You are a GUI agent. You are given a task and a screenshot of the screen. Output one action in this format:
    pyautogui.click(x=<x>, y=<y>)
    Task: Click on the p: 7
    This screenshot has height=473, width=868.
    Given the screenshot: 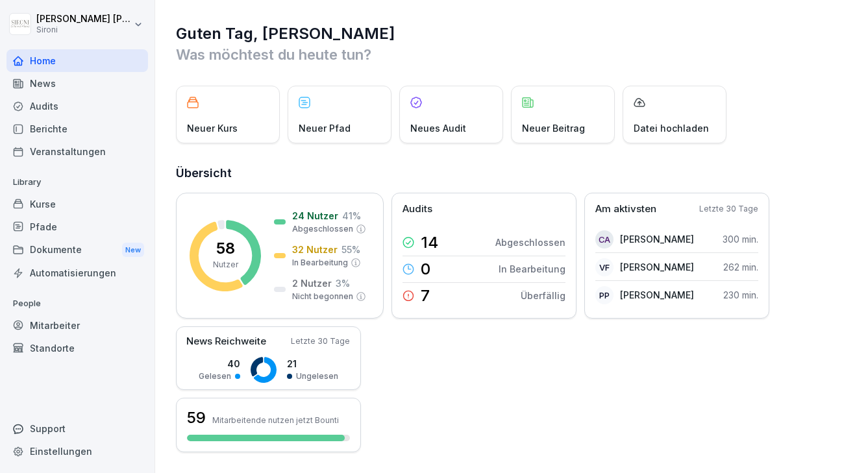 What is the action you would take?
    pyautogui.click(x=425, y=296)
    